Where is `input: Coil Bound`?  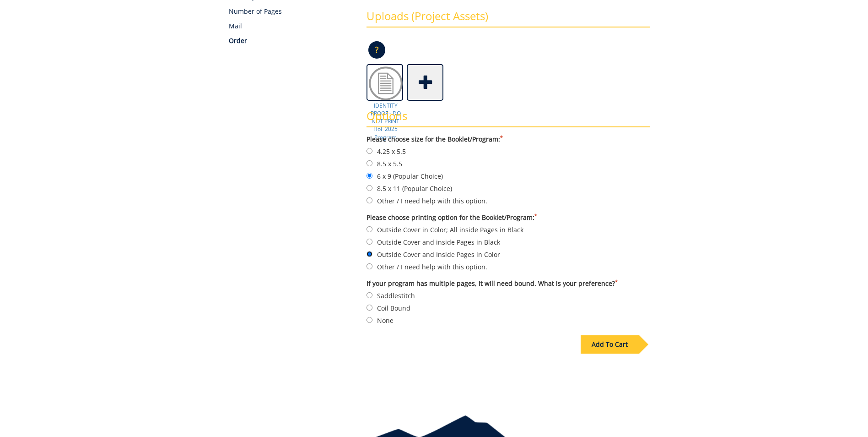 input: Coil Bound is located at coordinates (370, 307).